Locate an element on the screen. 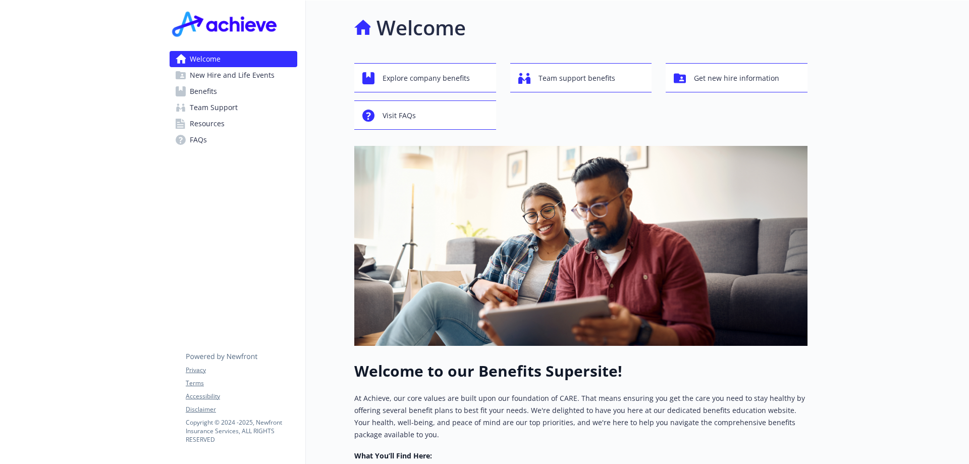 Image resolution: width=969 pixels, height=464 pixels. span: Visit FAQs is located at coordinates (399, 116).